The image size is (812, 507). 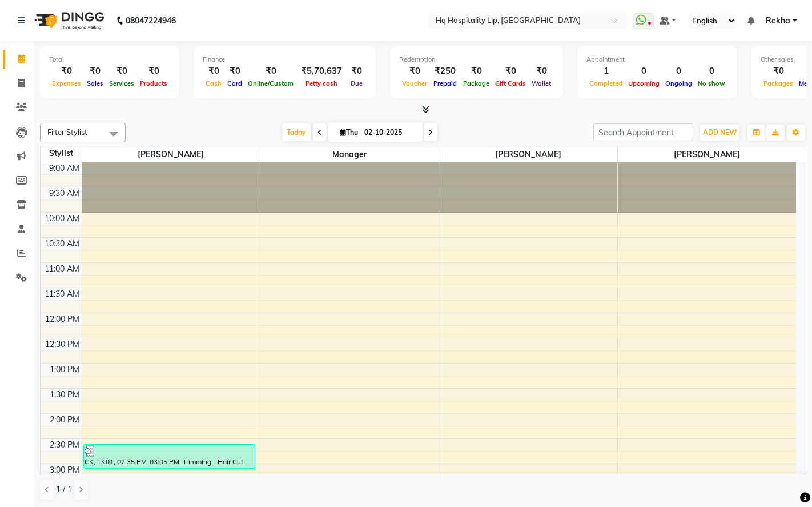 What do you see at coordinates (62, 319) in the screenshot?
I see `div: 12:00 PM` at bounding box center [62, 319].